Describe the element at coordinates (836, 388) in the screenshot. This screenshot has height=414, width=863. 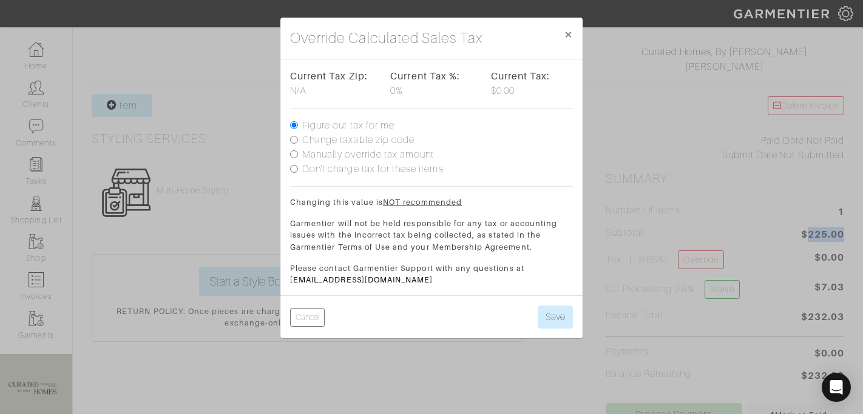
I see `div: Open Intercom Messenger` at that location.